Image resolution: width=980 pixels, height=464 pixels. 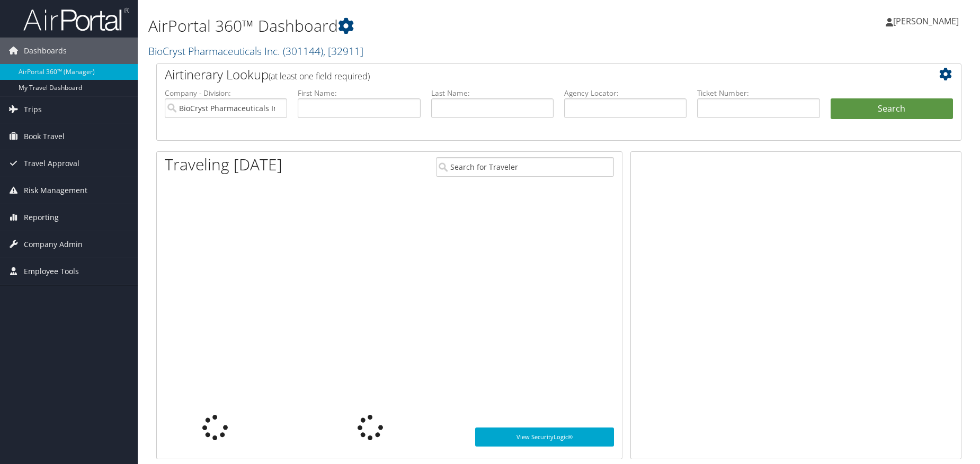 What do you see at coordinates (51, 163) in the screenshot?
I see `span: Travel Approval` at bounding box center [51, 163].